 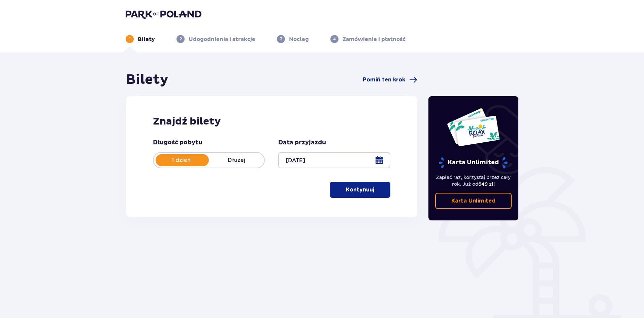 I want to click on p: 1, so click(x=130, y=39).